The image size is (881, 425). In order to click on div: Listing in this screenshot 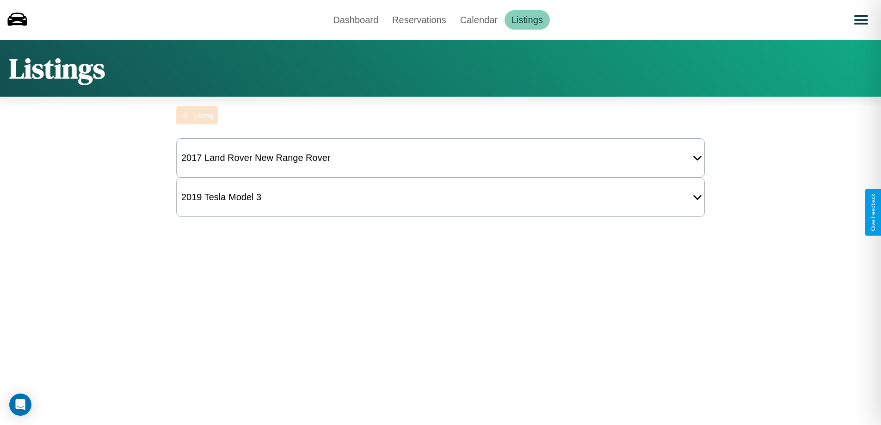, I will do `click(203, 115)`.